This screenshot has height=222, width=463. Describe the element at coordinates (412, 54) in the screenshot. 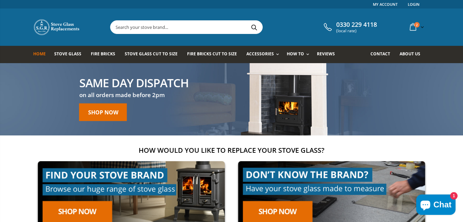

I see `a: About us` at that location.